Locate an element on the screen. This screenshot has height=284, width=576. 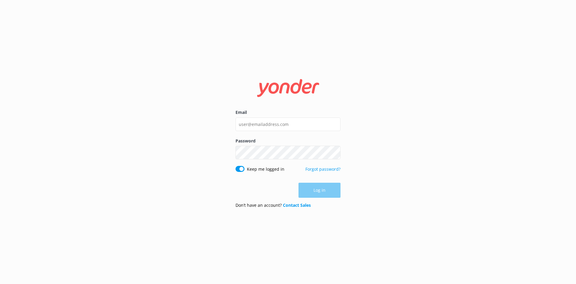
label: Keep me logged in is located at coordinates (266, 169).